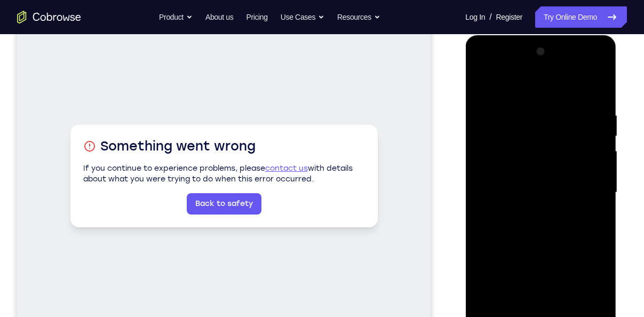 The width and height of the screenshot is (644, 317). I want to click on a: Log In, so click(475, 17).